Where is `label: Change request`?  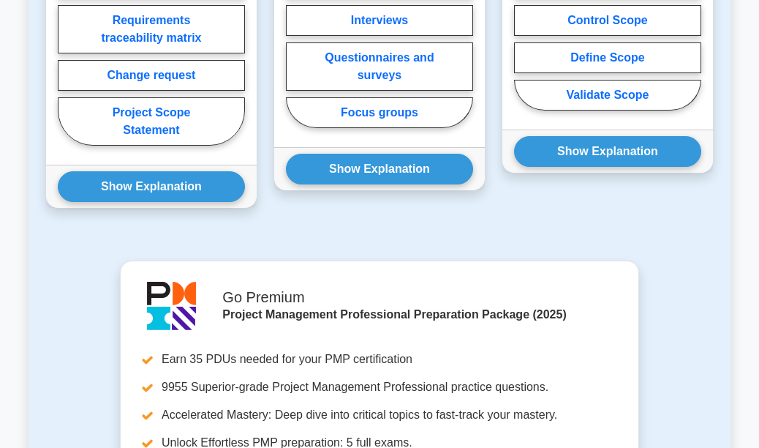
label: Change request is located at coordinates (151, 75).